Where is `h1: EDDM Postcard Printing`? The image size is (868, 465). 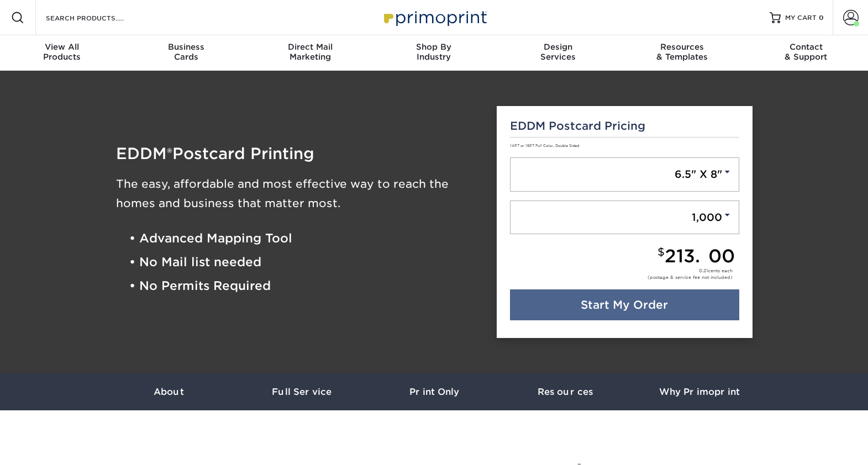
h1: EDDM Postcard Printing is located at coordinates (298, 154).